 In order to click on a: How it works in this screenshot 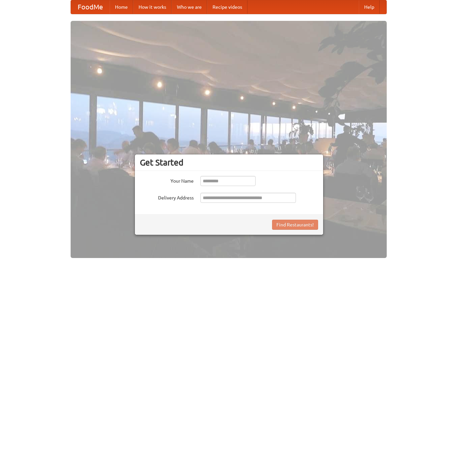, I will do `click(152, 7)`.